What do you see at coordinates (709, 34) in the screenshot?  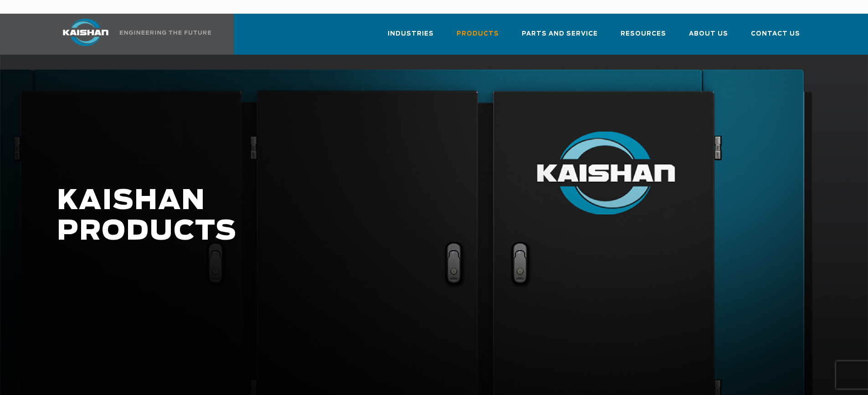 I see `span: About Us` at bounding box center [709, 34].